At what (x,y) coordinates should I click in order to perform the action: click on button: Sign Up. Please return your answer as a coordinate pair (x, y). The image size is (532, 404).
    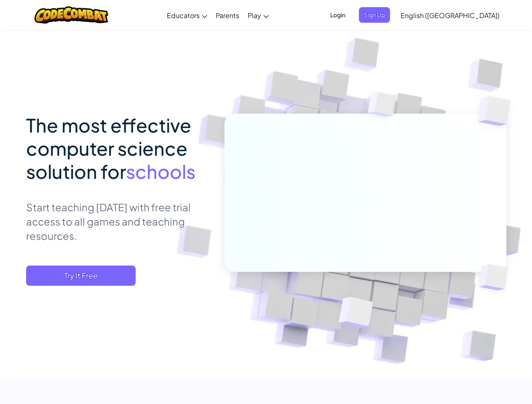
    Looking at the image, I should click on (374, 15).